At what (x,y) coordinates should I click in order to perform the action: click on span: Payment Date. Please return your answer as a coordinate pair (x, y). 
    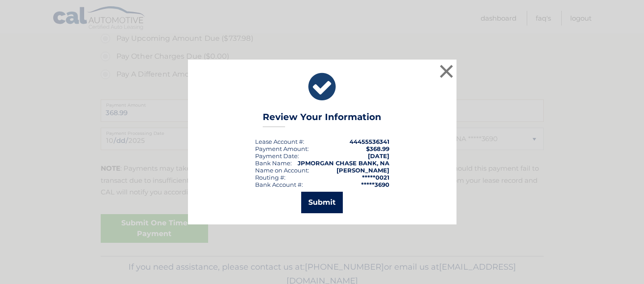
    Looking at the image, I should click on (276, 156).